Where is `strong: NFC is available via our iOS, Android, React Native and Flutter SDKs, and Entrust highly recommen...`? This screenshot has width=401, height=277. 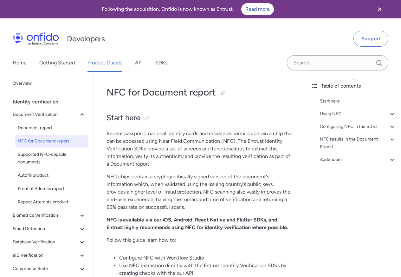
strong: NFC is available via our iOS, Android, React Native and Flutter SDKs, and Entrust highly recommen... is located at coordinates (197, 223).